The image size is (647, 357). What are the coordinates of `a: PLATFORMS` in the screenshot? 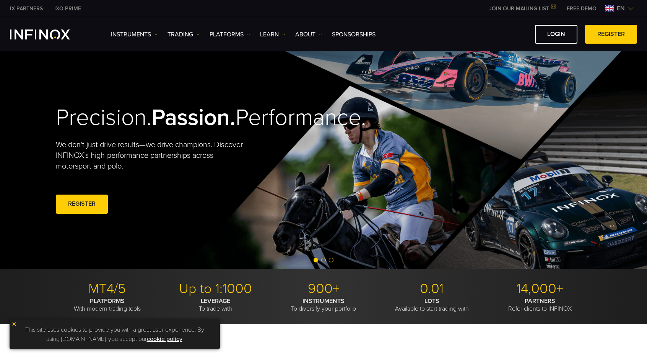 It's located at (230, 34).